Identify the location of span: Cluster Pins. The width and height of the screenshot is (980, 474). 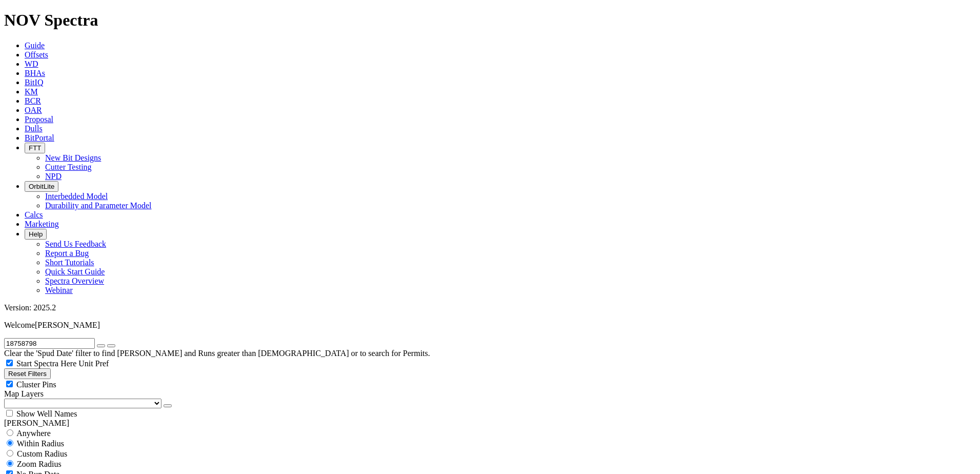
(36, 384).